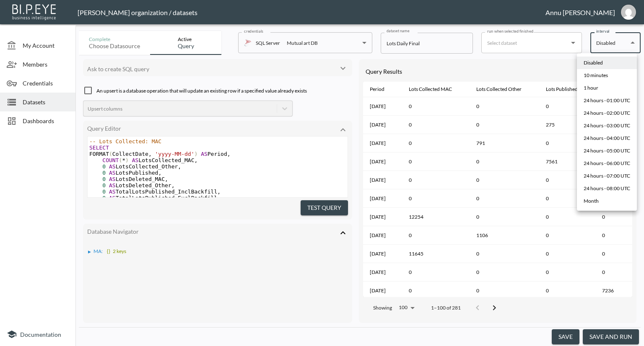 Image resolution: width=644 pixels, height=346 pixels. I want to click on div: 24 hours - 02:00 UTC, so click(607, 113).